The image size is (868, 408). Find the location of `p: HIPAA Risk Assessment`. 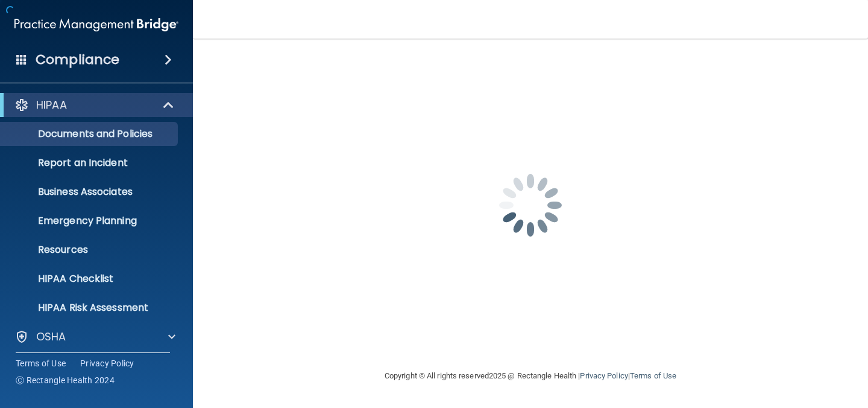

p: HIPAA Risk Assessment is located at coordinates (90, 308).